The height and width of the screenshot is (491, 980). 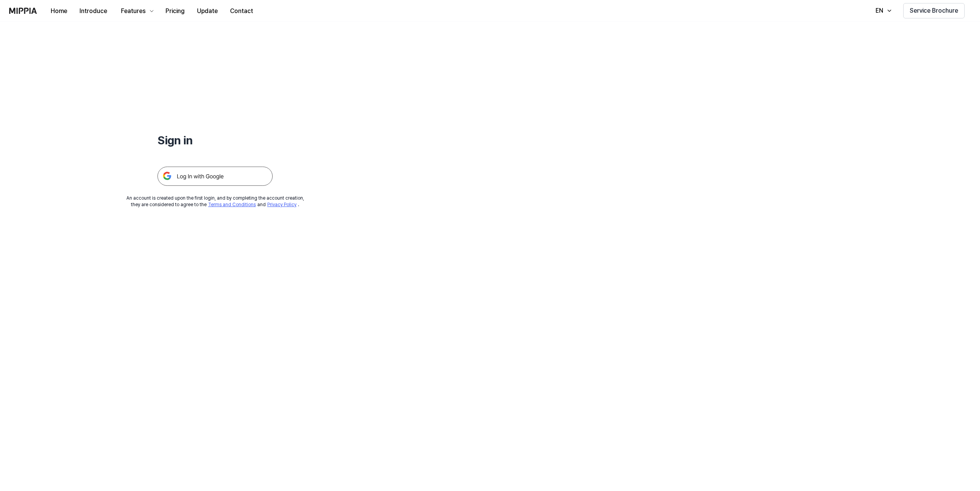 I want to click on img: 구글 로그인 버튼, so click(x=215, y=176).